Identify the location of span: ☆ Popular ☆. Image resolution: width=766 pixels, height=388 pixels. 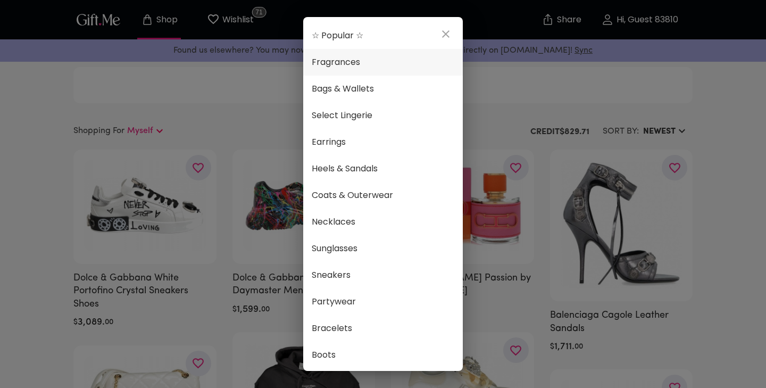
(383, 36).